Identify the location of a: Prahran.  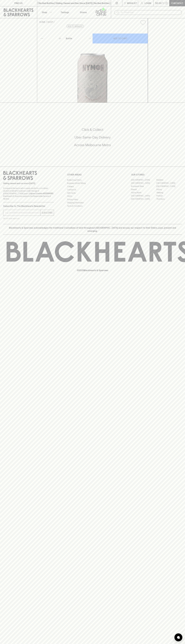
(169, 196).